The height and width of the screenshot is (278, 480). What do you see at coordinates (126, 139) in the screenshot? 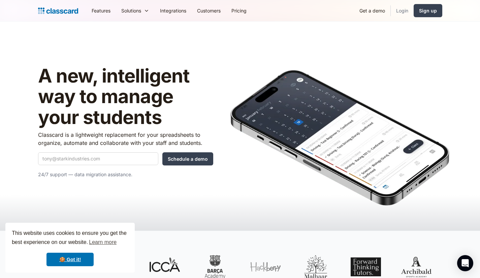
I see `p: Classcard is a lightweight replacement for your spreadsheets to organize, automate and collaborat...` at bounding box center [126, 139].